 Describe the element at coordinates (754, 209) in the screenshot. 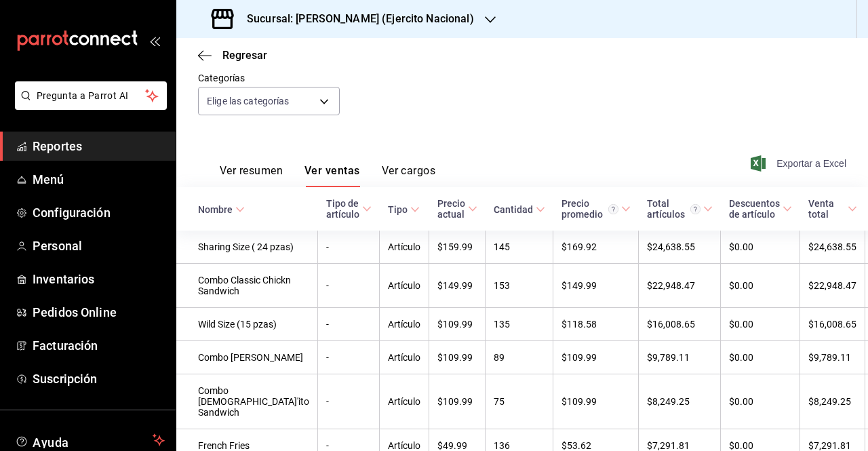

I see `div: Descuentos de artículo` at that location.